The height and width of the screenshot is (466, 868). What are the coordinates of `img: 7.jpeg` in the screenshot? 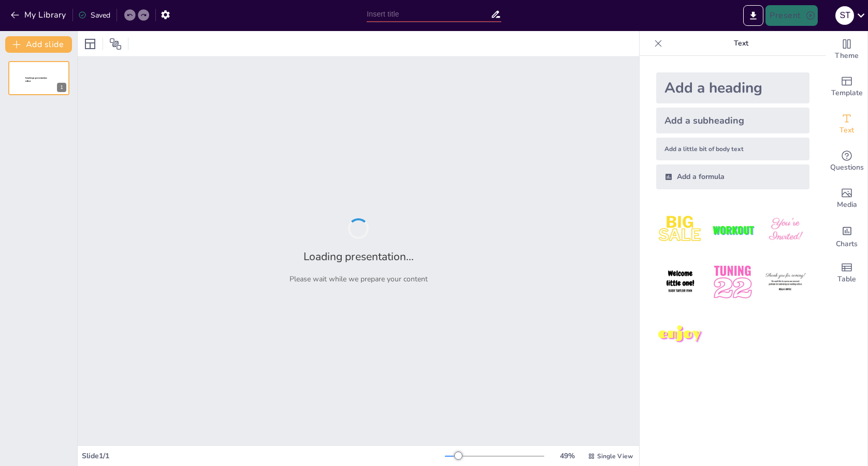 It's located at (680, 335).